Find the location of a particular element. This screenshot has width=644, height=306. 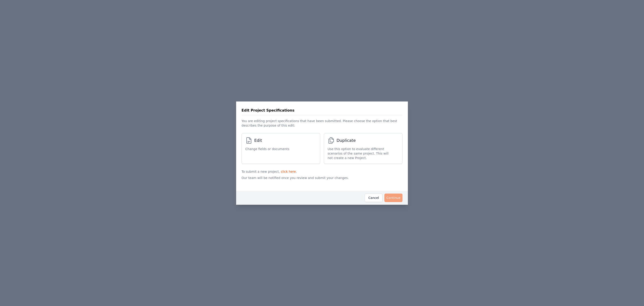

p: Our team will be notified once you review and submit your changes. is located at coordinates (322, 181).